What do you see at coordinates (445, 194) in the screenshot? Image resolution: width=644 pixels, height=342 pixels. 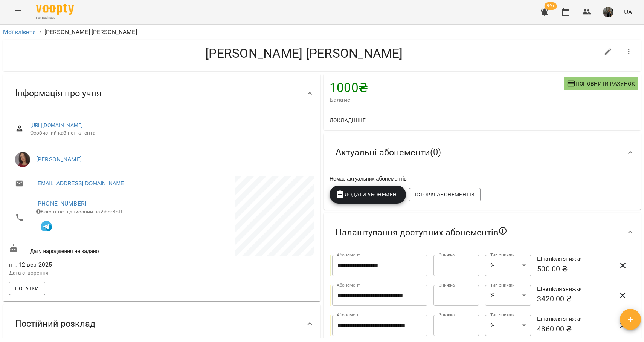 I see `button: Історія абонементів` at bounding box center [445, 194].